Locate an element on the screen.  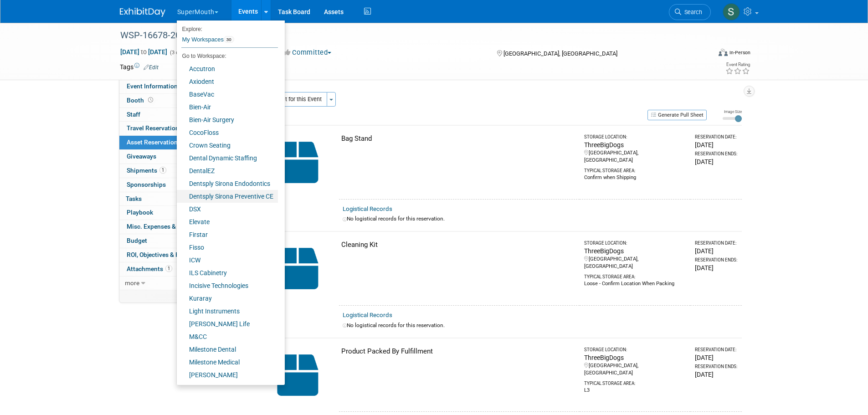
a: Bien-Air Surgery is located at coordinates (228, 120).